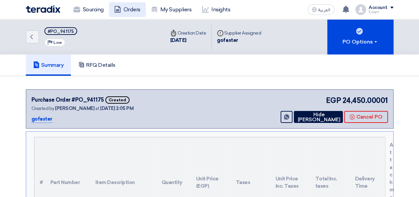 The height and width of the screenshot is (197, 419). What do you see at coordinates (216, 10) in the screenshot?
I see `a: Insights` at bounding box center [216, 10].